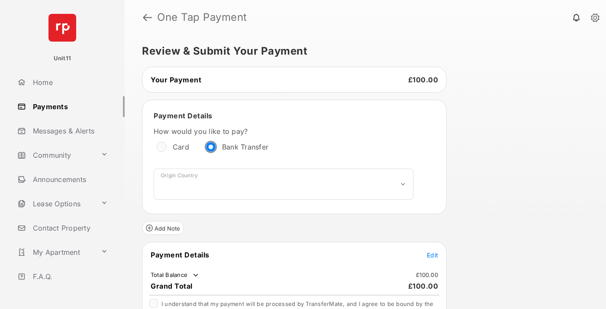 The width and height of the screenshot is (606, 309). Describe the element at coordinates (362, 51) in the screenshot. I see `h5: Review & Submit Your Payment` at that location.